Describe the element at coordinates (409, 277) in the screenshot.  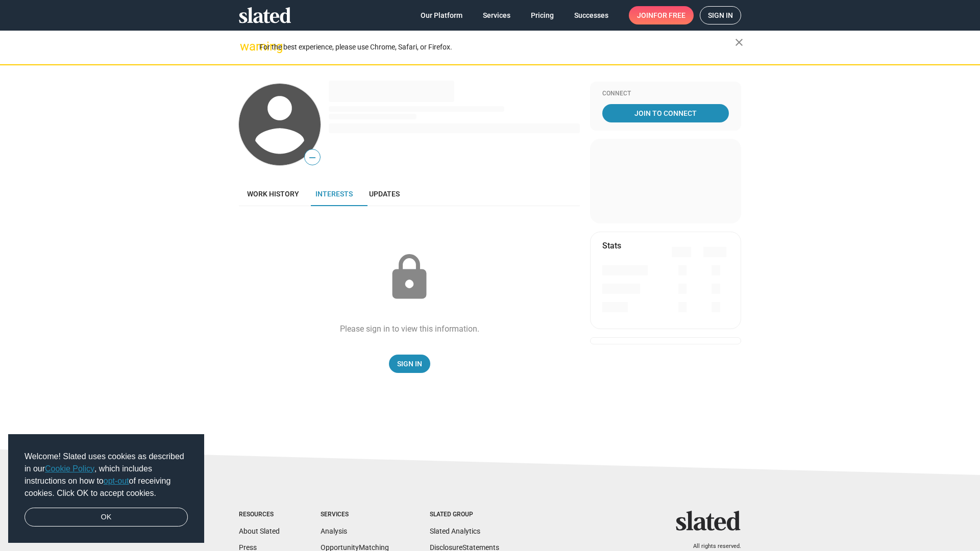
I see `mat-icon: lock` at that location.